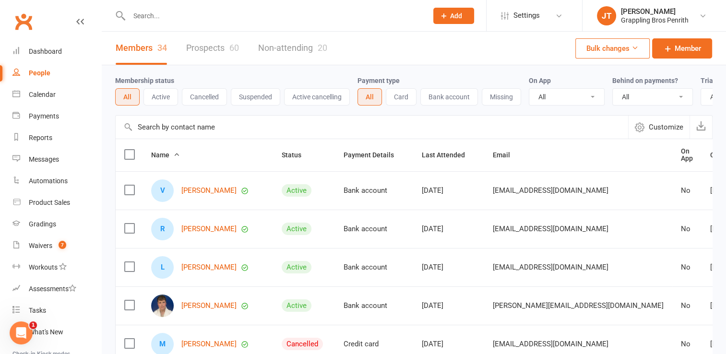 This screenshot has width=726, height=354. I want to click on label: Payment type, so click(378, 81).